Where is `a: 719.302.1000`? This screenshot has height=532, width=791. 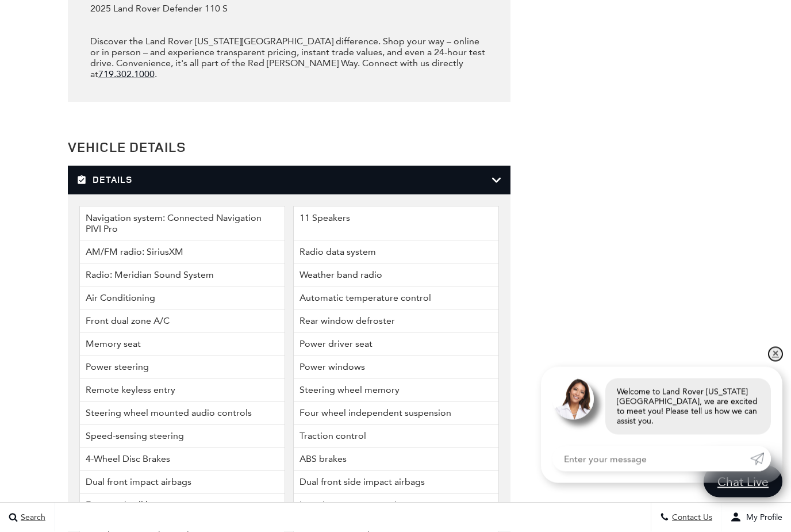
a: 719.302.1000 is located at coordinates (127, 74).